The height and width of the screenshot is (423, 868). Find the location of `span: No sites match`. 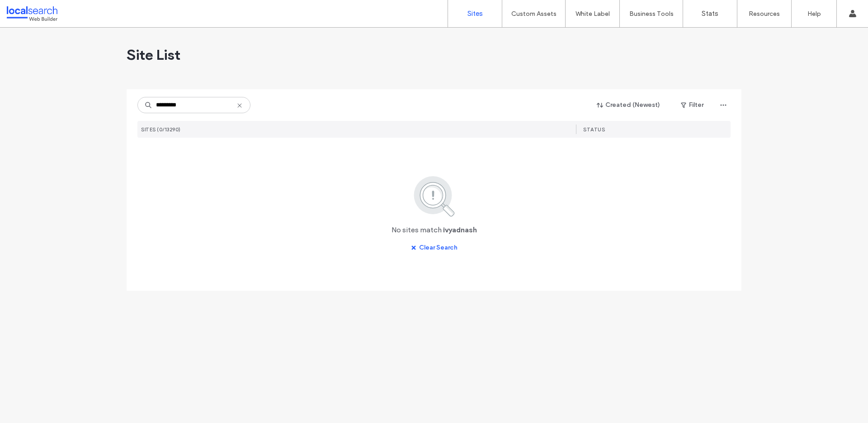

span: No sites match is located at coordinates (416, 230).